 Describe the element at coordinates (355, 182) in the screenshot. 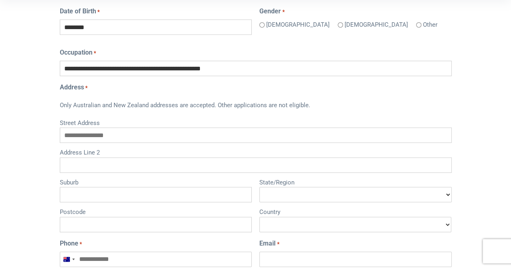

I see `label: State/Region` at that location.